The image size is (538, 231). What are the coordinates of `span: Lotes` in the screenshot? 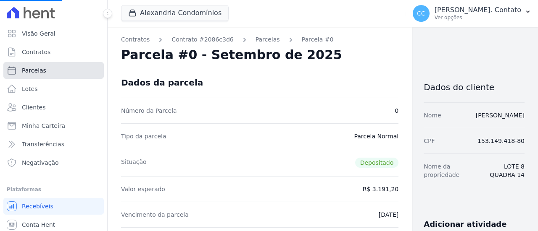 It's located at (30, 89).